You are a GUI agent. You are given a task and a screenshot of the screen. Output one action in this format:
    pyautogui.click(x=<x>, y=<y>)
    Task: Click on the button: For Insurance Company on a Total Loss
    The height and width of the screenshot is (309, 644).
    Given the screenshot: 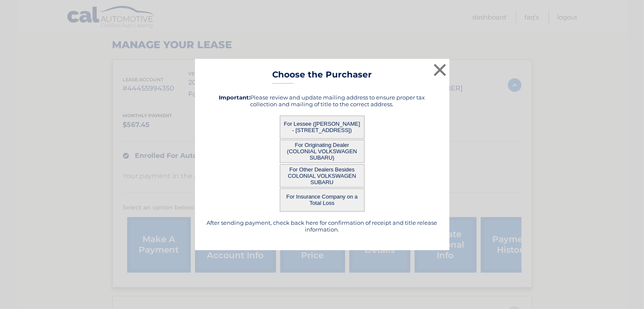 What is the action you would take?
    pyautogui.click(x=322, y=200)
    